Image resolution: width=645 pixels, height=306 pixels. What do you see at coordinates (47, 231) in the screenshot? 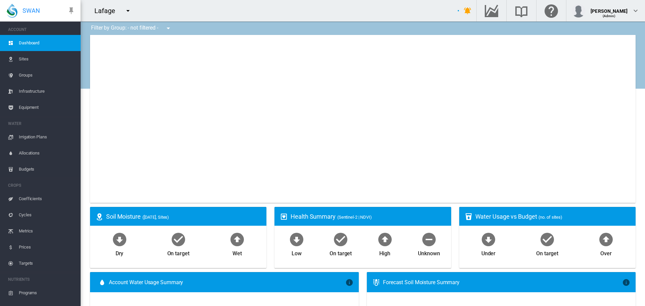
I see `span: Metrics` at bounding box center [47, 231].